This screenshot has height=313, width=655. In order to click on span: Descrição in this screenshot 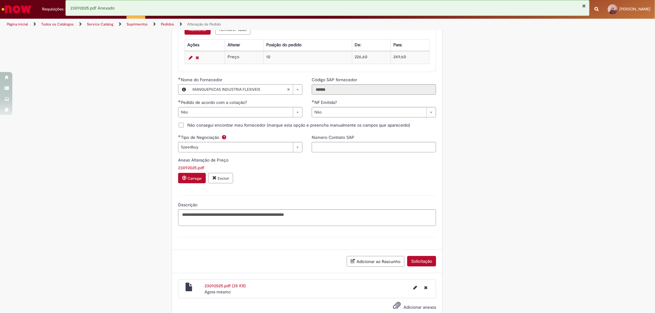, I will do `click(188, 205)`.